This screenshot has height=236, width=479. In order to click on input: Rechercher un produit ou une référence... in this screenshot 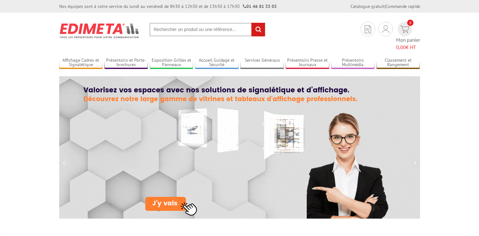, I will do `click(207, 29)`.